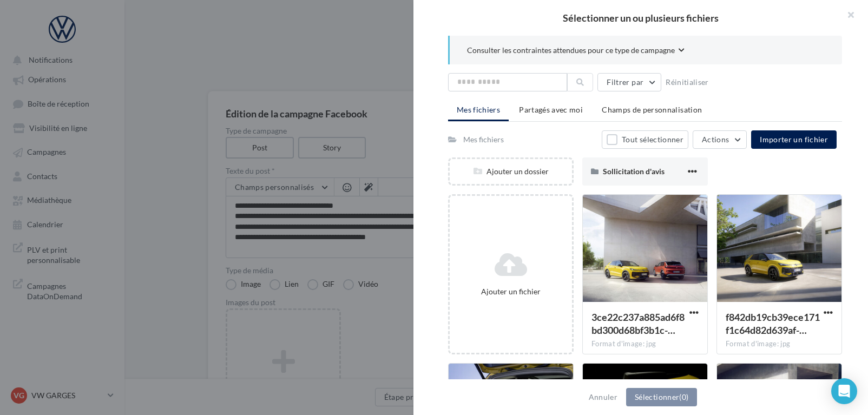 The width and height of the screenshot is (868, 415). What do you see at coordinates (483, 140) in the screenshot?
I see `div: Mes fichiers` at bounding box center [483, 140].